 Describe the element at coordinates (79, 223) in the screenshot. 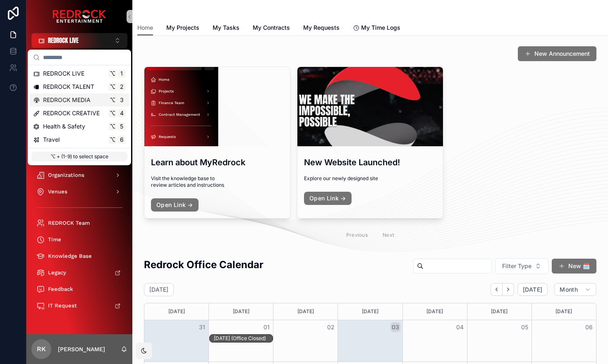

I see `a: REDROCK Team` at that location.